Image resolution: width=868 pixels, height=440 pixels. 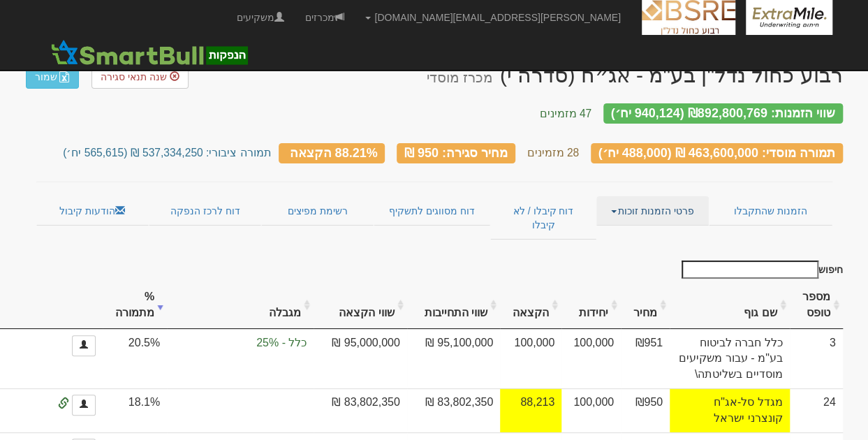 What do you see at coordinates (92, 211) in the screenshot?
I see `a: הודעות קיבול` at bounding box center [92, 211].